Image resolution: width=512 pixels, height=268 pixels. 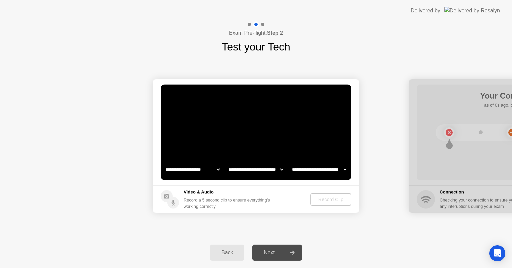 What do you see at coordinates (227, 252) in the screenshot?
I see `button: Back` at bounding box center [227, 252].